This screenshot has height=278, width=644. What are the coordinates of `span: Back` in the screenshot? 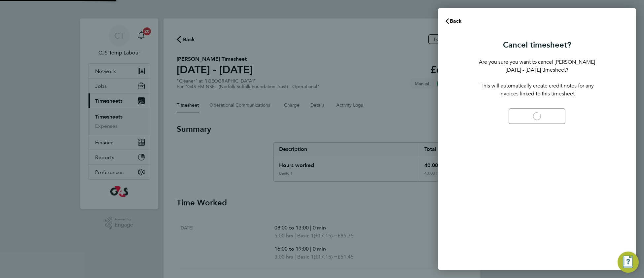 It's located at (456, 21).